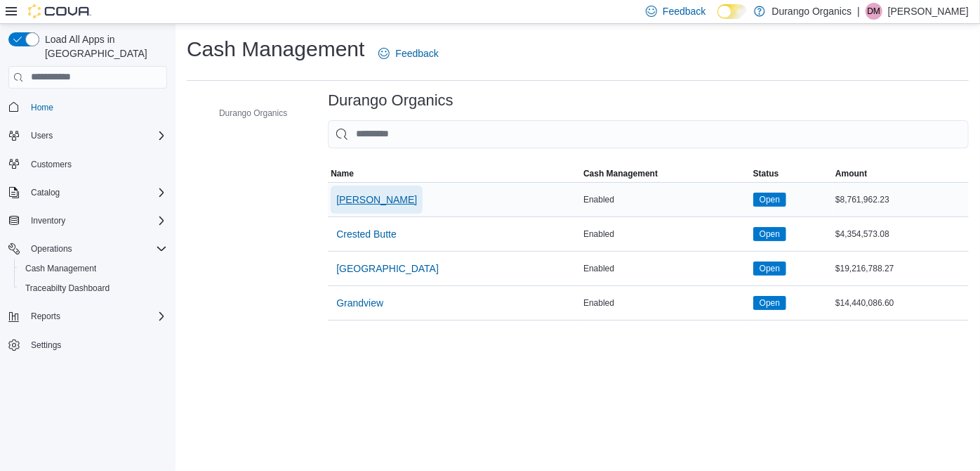  Describe the element at coordinates (88, 344) in the screenshot. I see `button: Settings` at that location.